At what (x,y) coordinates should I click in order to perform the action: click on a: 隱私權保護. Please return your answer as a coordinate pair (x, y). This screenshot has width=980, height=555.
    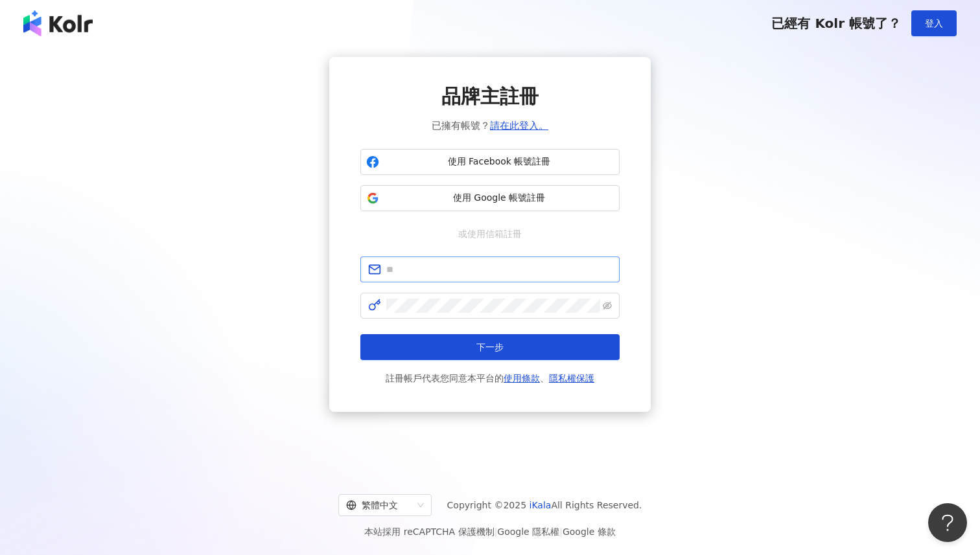
    Looking at the image, I should click on (571, 378).